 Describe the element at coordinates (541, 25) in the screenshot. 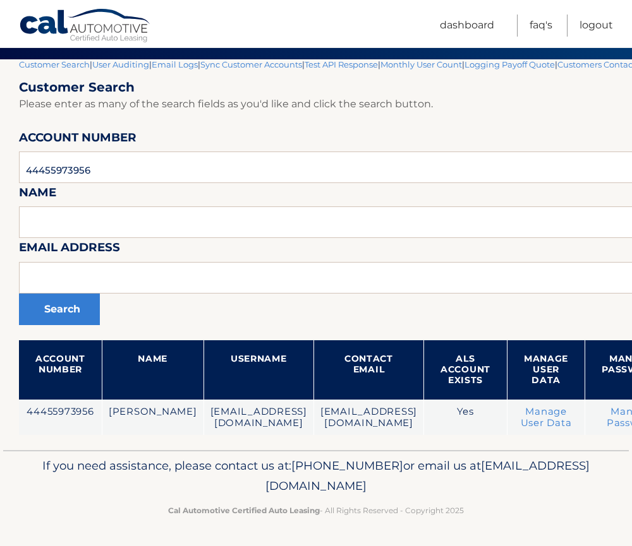

I see `a: FAQ's` at that location.